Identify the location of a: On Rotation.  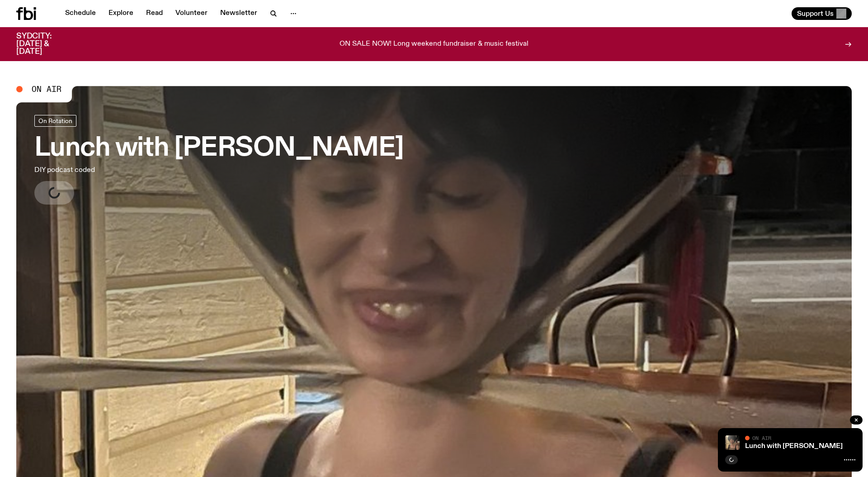
(55, 121).